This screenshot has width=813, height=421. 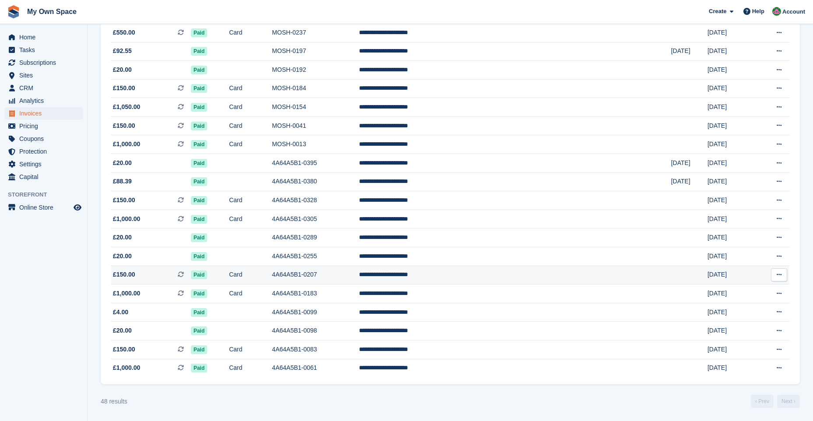 I want to click on img: stora-icon-8386f47178a22dfd0bd8f6a31ec36ba5ce8667c1dd55bd0f319d3a0aa187defe.svg, so click(x=14, y=12).